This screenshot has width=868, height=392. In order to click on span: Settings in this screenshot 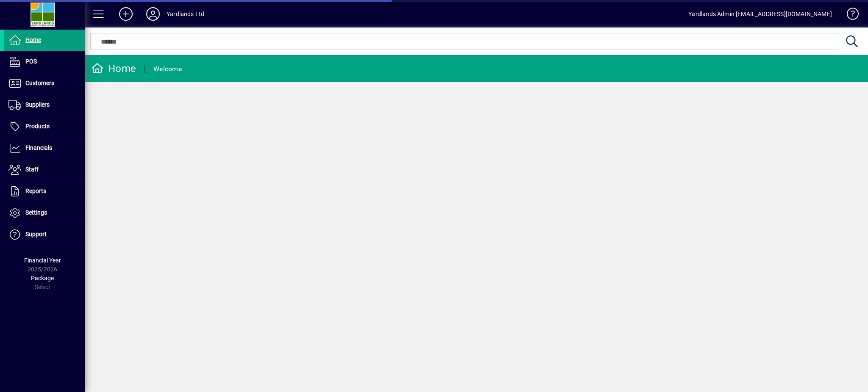, I will do `click(36, 213)`.